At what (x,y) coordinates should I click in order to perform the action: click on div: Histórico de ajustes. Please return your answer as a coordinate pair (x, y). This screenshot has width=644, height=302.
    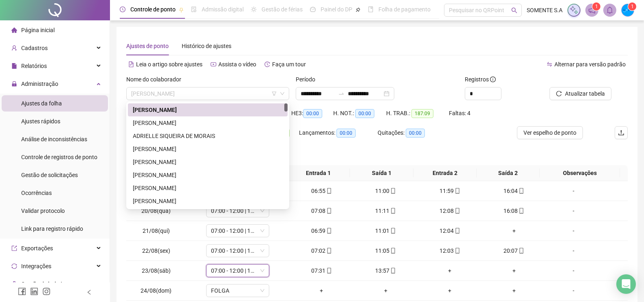
    Looking at the image, I should click on (206, 46).